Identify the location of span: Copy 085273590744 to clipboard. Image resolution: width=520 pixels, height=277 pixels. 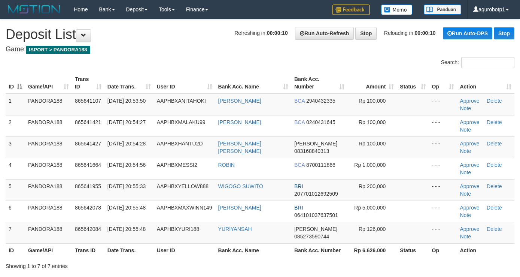
(312, 236).